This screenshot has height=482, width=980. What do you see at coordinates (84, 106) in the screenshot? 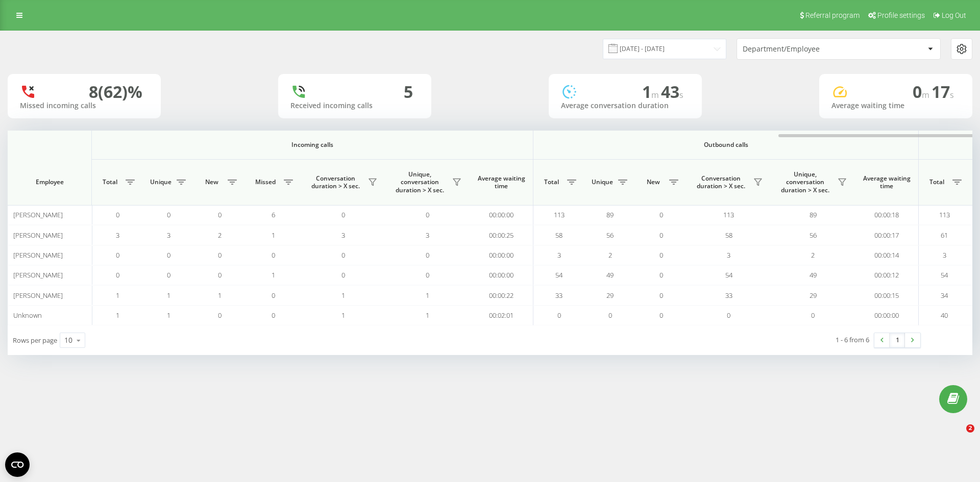
I see `div: Missed incoming calls` at bounding box center [84, 106].